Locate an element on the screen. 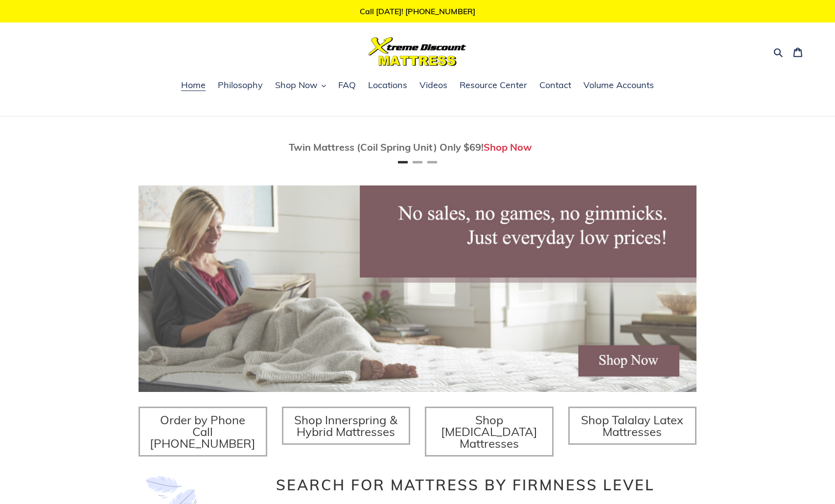  span: Twin Mattress (Coil Spring Unit) Only $69! is located at coordinates (386, 147).